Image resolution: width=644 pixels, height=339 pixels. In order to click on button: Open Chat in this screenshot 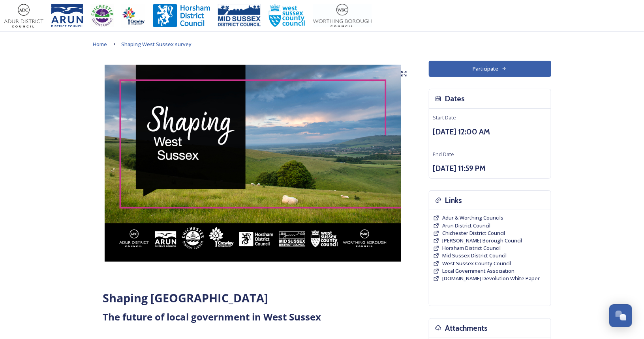, I will do `click(620, 316)`.